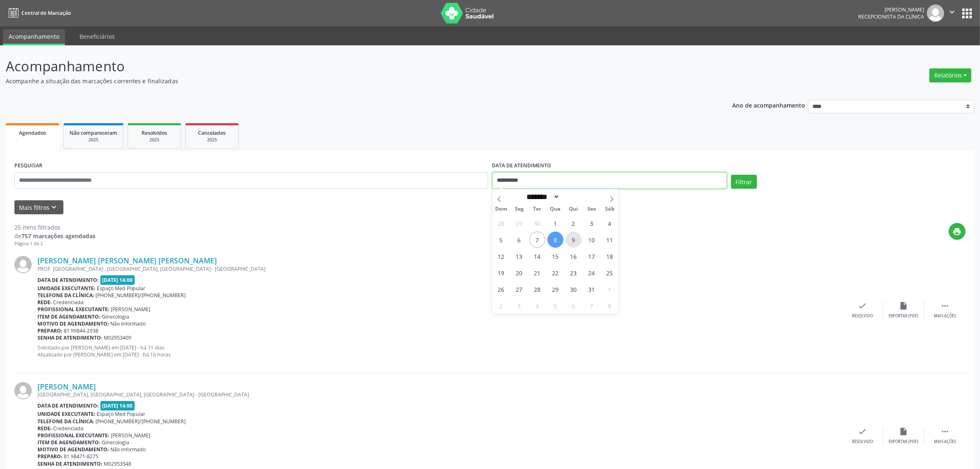 Image resolution: width=980 pixels, height=469 pixels. What do you see at coordinates (555, 289) in the screenshot?
I see `span: Outubro 29, 2025` at bounding box center [555, 289].